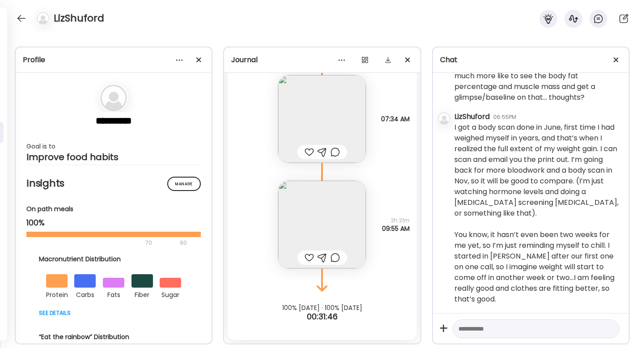 This screenshot has height=348, width=644. Describe the element at coordinates (114, 157) in the screenshot. I see `div: Improve food habits` at that location.